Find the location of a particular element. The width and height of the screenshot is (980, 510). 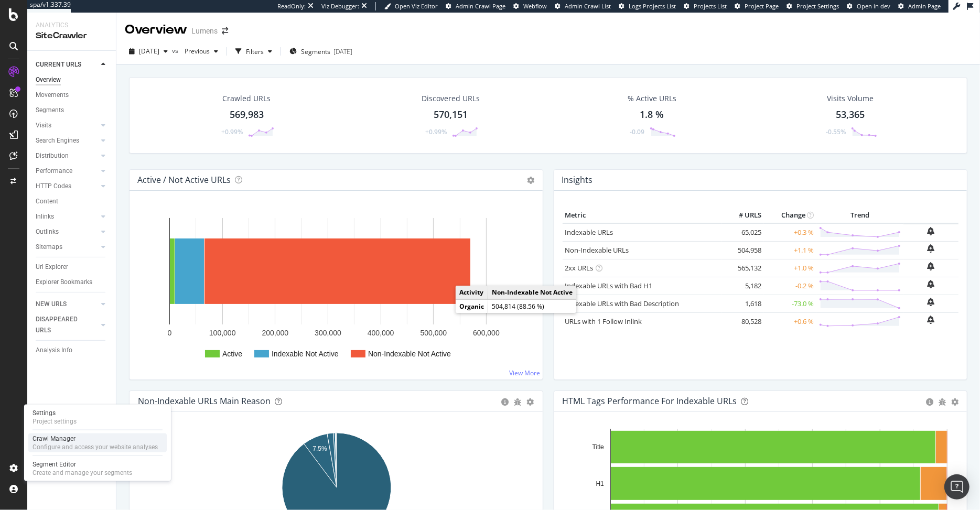

div: SiteCrawler is located at coordinates (71, 36).